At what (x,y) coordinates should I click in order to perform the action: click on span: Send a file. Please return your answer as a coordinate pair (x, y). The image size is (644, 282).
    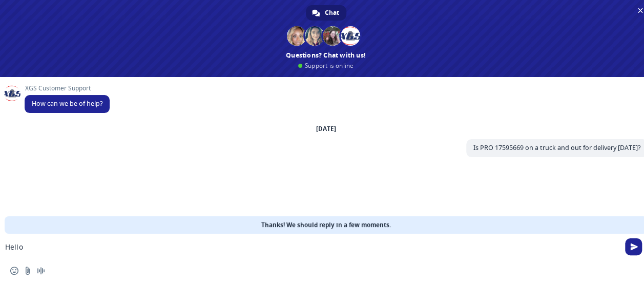
    Looking at the image, I should click on (27, 271).